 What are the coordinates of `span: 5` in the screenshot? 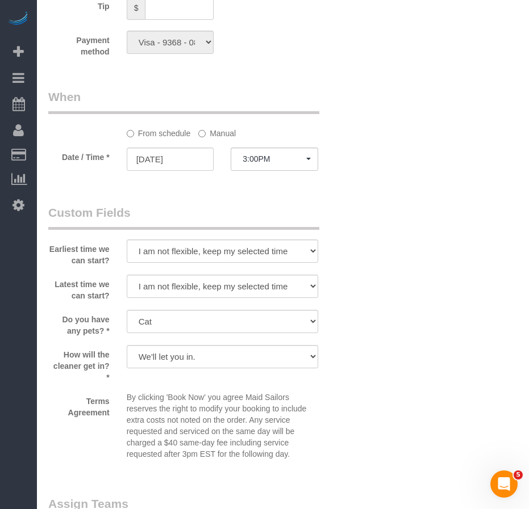 It's located at (518, 475).